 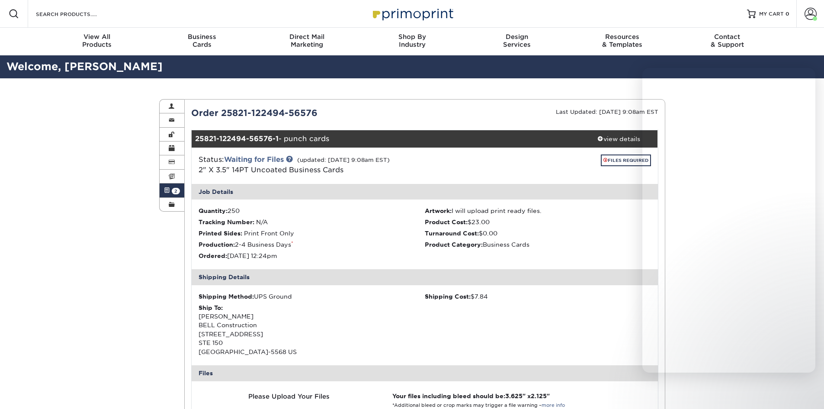 I want to click on span: Shop By, so click(x=412, y=37).